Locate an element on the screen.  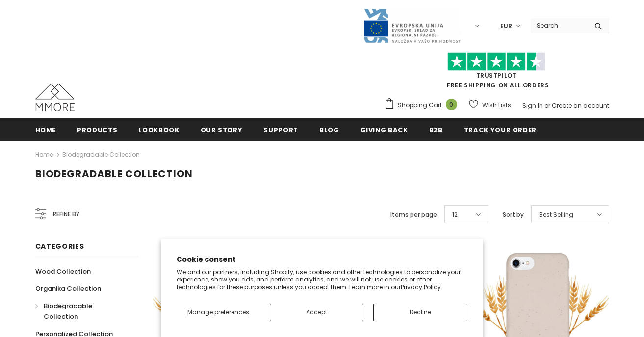
span: Shopping Cart is located at coordinates (420, 105).